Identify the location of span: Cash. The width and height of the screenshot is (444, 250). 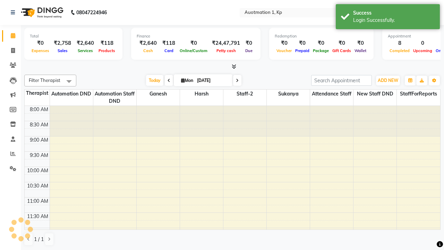
(148, 51).